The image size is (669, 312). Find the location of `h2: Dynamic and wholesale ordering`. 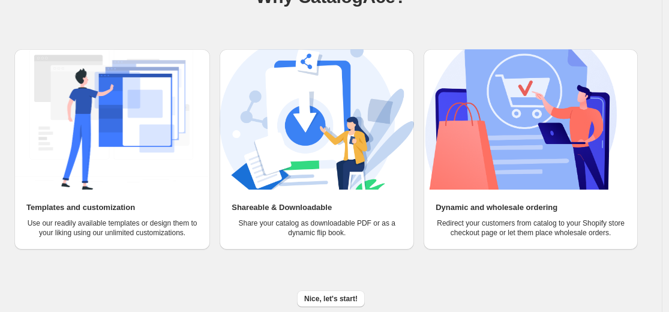

h2: Dynamic and wholesale ordering is located at coordinates (496, 208).